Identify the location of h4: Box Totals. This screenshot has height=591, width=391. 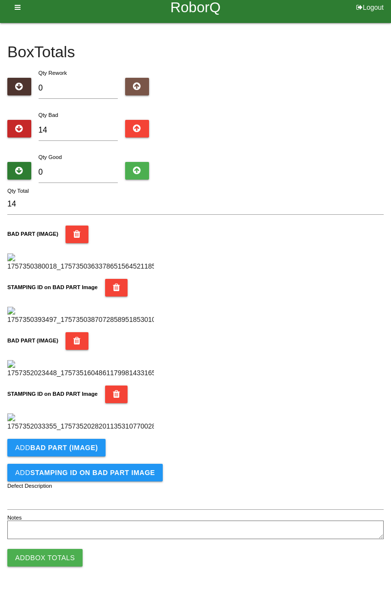
(196, 52).